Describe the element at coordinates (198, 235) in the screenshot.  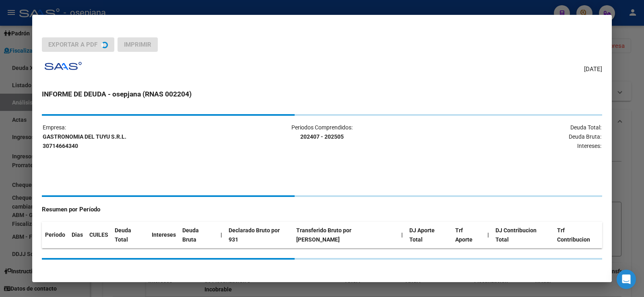
I see `th: Deuda Bruta` at that location.